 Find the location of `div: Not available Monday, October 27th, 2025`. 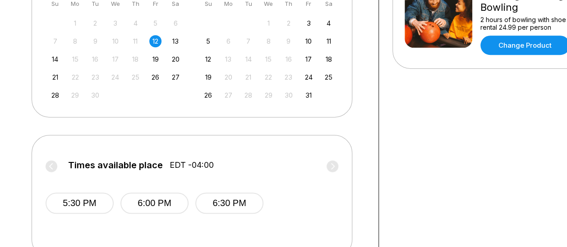

div: Not available Monday, October 27th, 2025 is located at coordinates (228, 95).